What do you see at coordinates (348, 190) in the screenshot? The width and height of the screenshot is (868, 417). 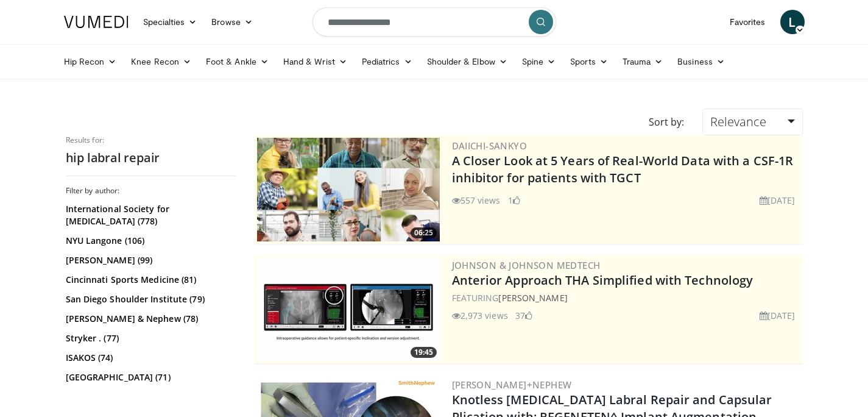 I see `img: 93c22cae-14d1-47f0-9e4a-a244e824b022.png.300x170_q85_crop-smart_upscale.jpg` at bounding box center [348, 190].